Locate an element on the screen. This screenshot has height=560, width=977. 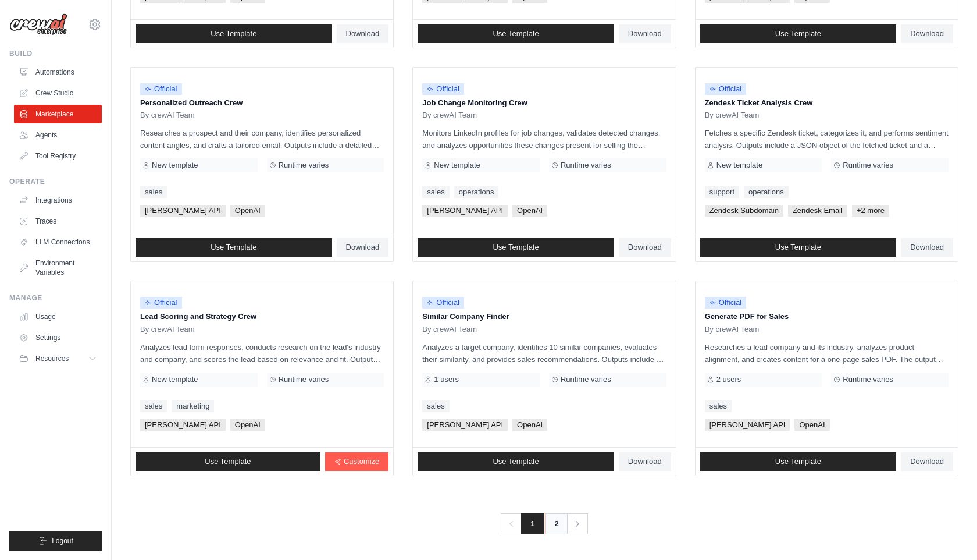
img: Logo is located at coordinates (39, 24).